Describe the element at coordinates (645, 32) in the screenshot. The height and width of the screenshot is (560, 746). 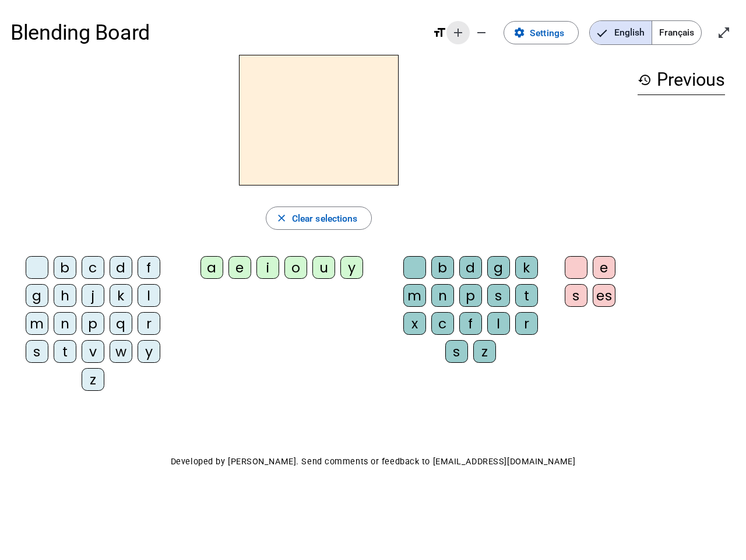
I see `mat-button-toggle-group: Language selection` at that location.